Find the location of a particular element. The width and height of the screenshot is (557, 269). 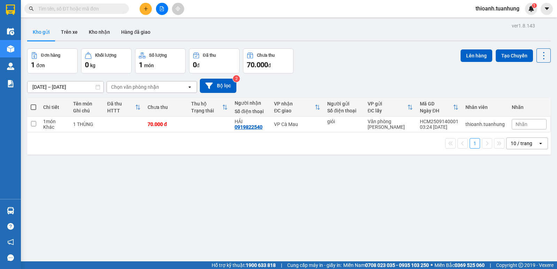

div: giỏi is located at coordinates (344, 122).